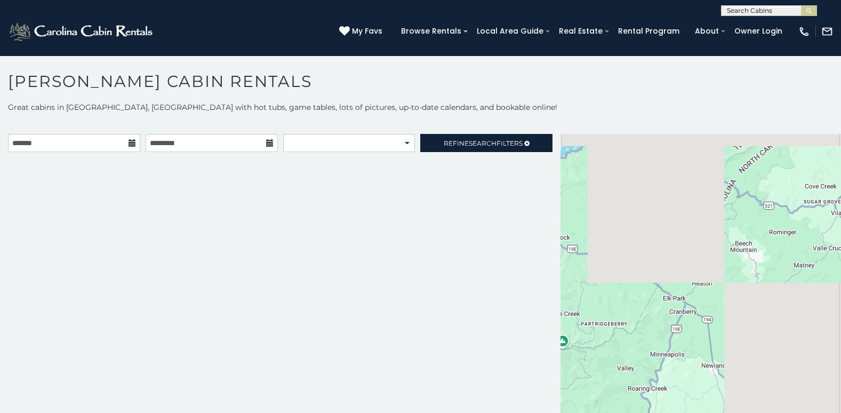  I want to click on a: RefineSearchFilters, so click(486, 143).